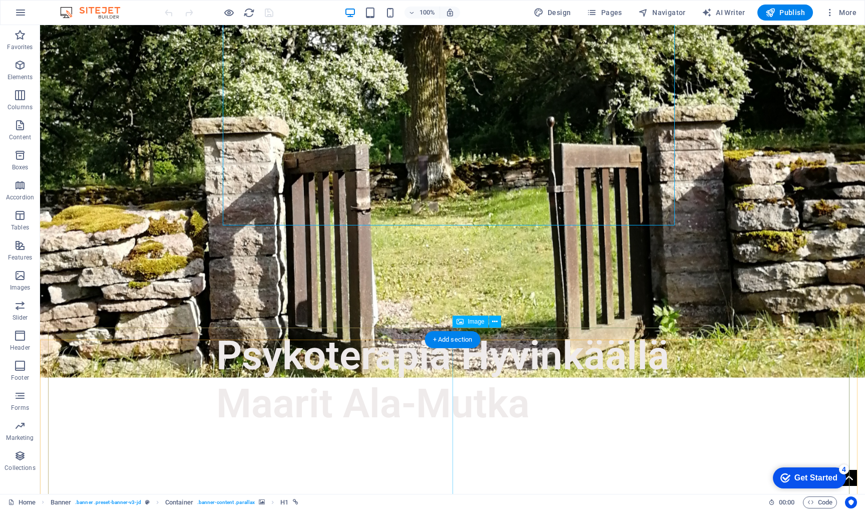 The image size is (865, 510). I want to click on p: Accordion, so click(20, 197).